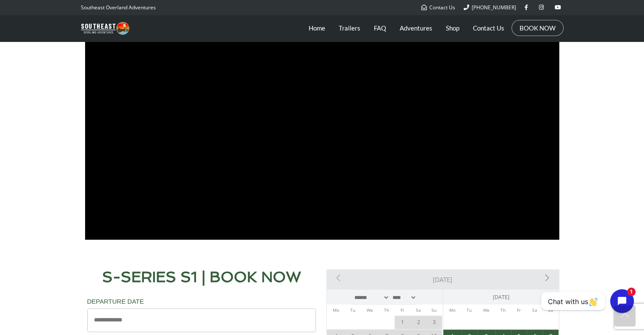 This screenshot has height=335, width=644. What do you see at coordinates (453, 28) in the screenshot?
I see `a: Shop` at bounding box center [453, 28].